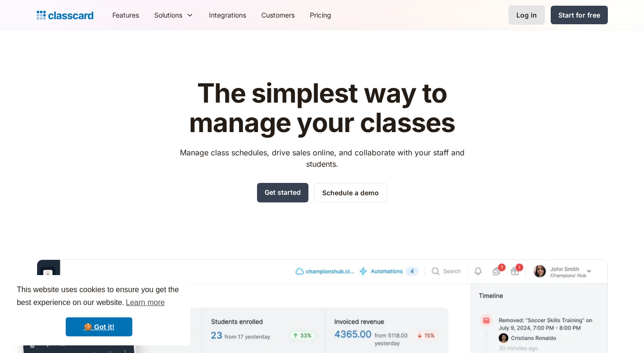 This screenshot has width=644, height=353. Describe the element at coordinates (99, 297) in the screenshot. I see `span: This website uses cookies to ensure you get the best experience on our website.` at that location.